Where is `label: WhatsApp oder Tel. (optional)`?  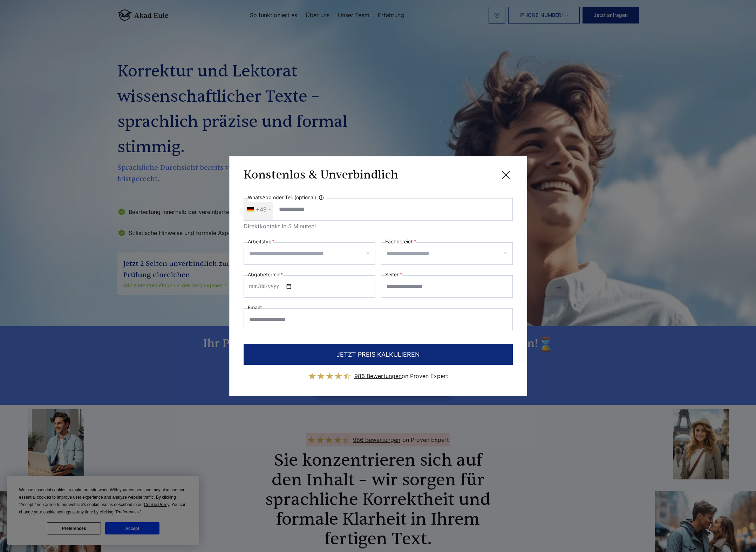
label: WhatsApp oder Tel. (optional) is located at coordinates (287, 198).